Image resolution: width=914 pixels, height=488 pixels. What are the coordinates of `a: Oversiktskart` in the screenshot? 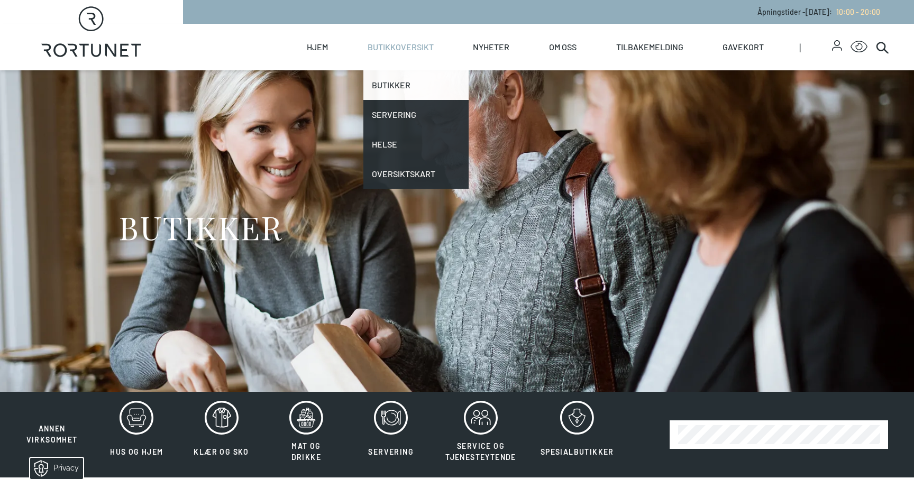 It's located at (416, 174).